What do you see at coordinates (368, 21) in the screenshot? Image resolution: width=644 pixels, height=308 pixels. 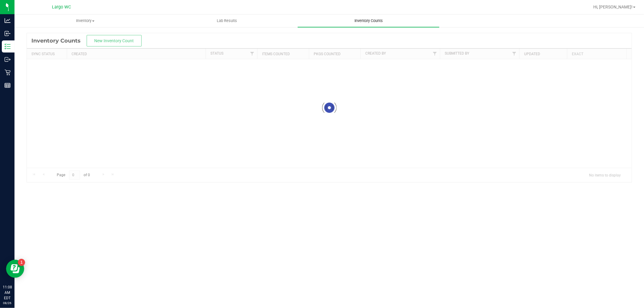 I see `a: Inventory Counts` at bounding box center [368, 21].